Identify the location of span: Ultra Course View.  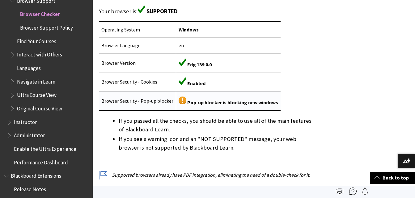
(37, 94).